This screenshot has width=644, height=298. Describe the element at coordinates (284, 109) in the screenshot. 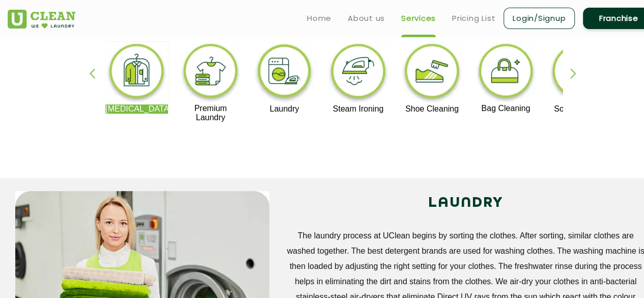

I see `p: Laundry` at that location.